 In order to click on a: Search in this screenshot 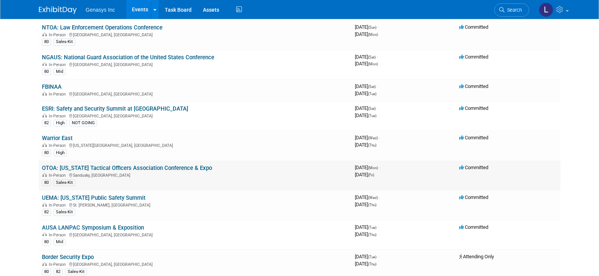, I will do `click(512, 10)`.